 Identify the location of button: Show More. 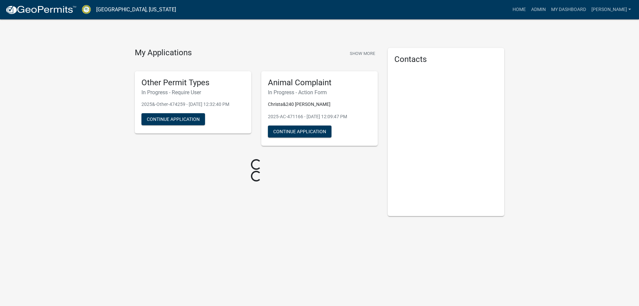
(362, 53).